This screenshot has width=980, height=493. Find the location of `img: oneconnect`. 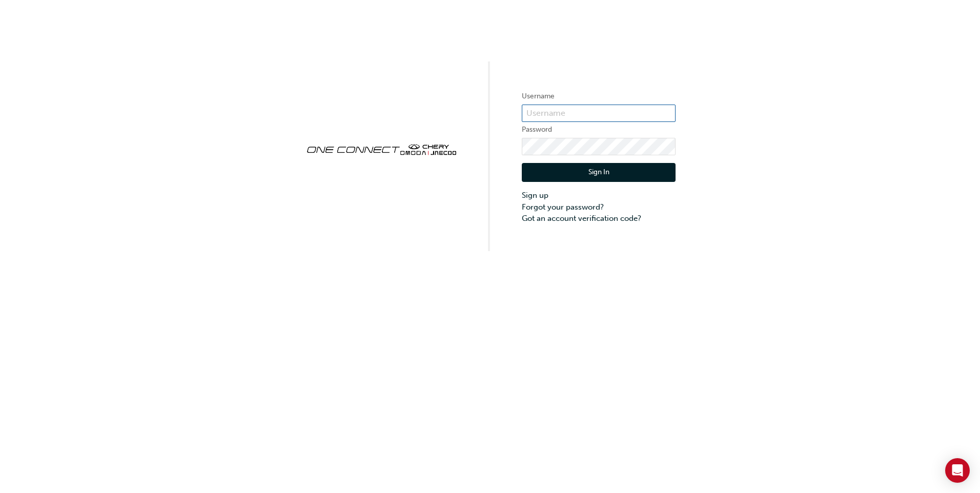

img: oneconnect is located at coordinates (381, 148).